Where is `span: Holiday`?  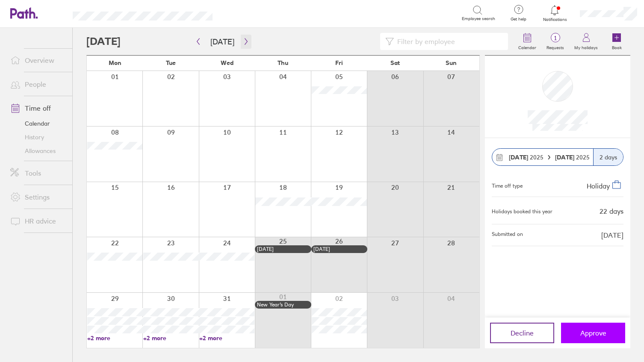
span: Holiday is located at coordinates (599, 186).